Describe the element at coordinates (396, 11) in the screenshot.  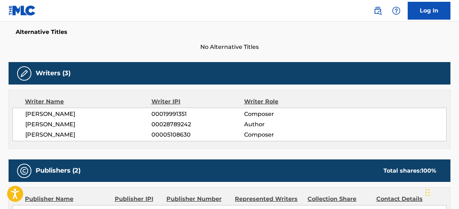
I see `img: help` at that location.